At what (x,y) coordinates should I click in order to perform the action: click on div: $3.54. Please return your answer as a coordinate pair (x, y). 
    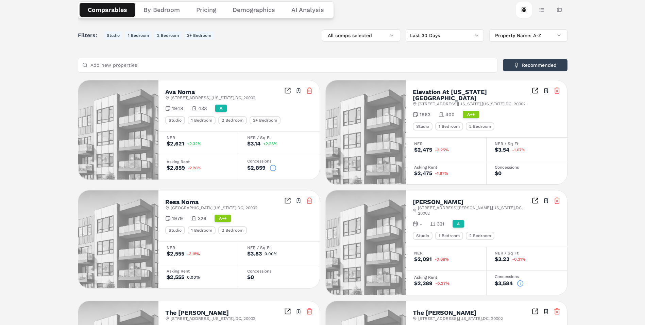
    Looking at the image, I should click on (502, 150).